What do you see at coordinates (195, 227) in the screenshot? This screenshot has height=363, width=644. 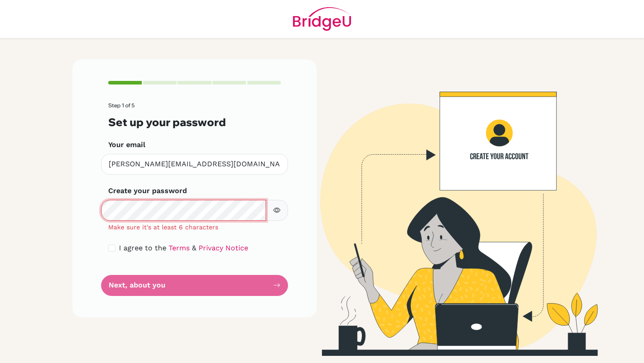 I see `div: Make sure it's at least 6 characters` at bounding box center [195, 227].